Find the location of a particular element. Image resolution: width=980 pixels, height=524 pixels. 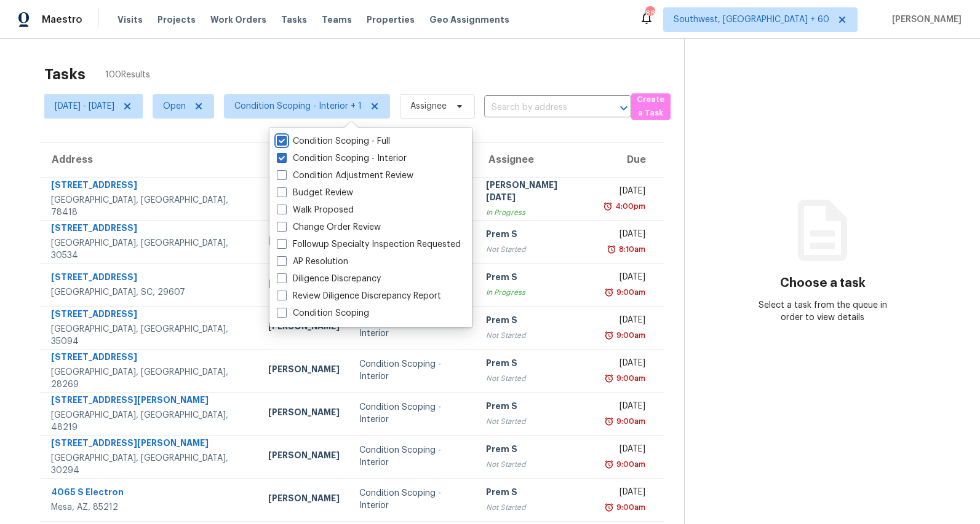

div: 4:00pm is located at coordinates (629, 207).